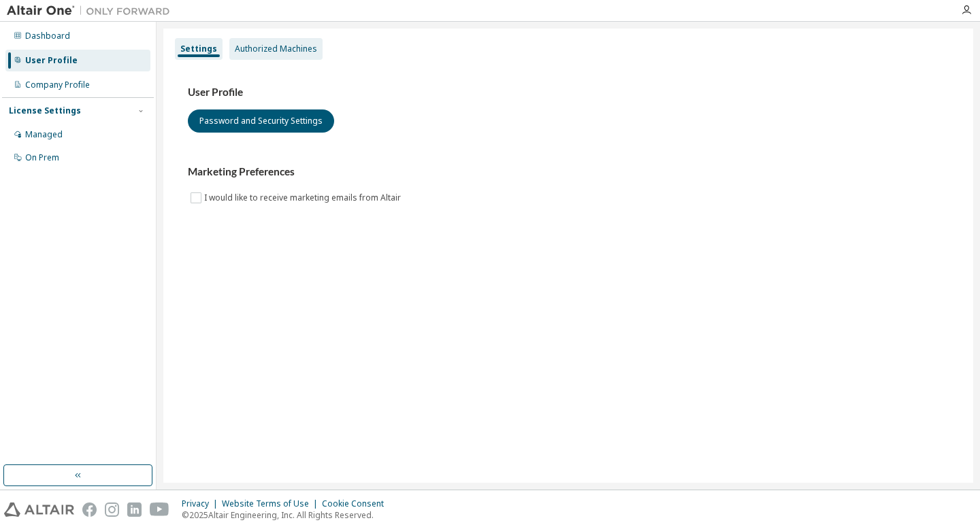 This screenshot has width=980, height=529. What do you see at coordinates (45, 111) in the screenshot?
I see `div: License Settings` at bounding box center [45, 111].